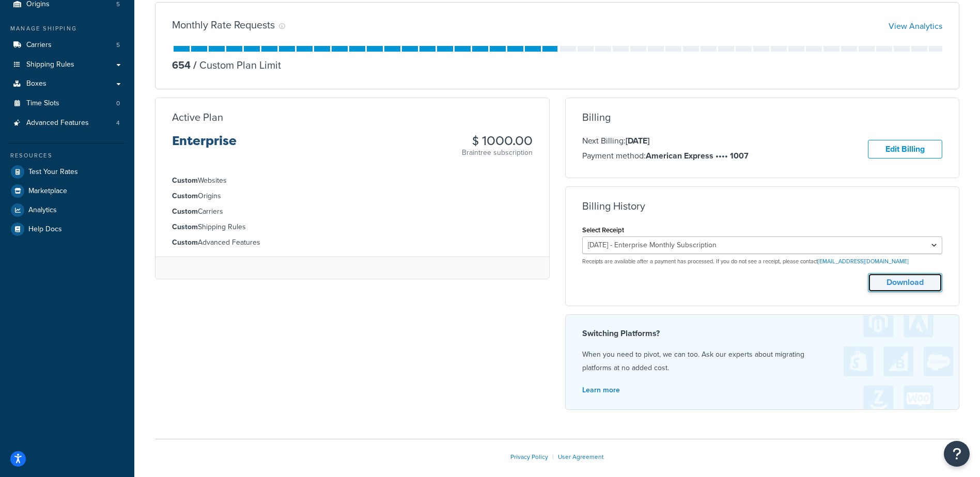 This screenshot has height=477, width=980. What do you see at coordinates (665, 156) in the screenshot?
I see `p: Payment method:` at bounding box center [665, 156].